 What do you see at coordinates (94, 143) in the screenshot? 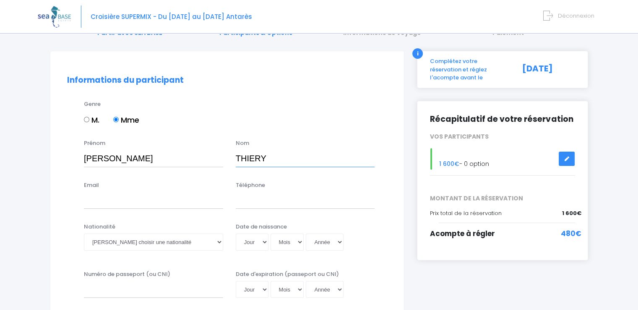
I see `label: Prénom` at bounding box center [94, 143].